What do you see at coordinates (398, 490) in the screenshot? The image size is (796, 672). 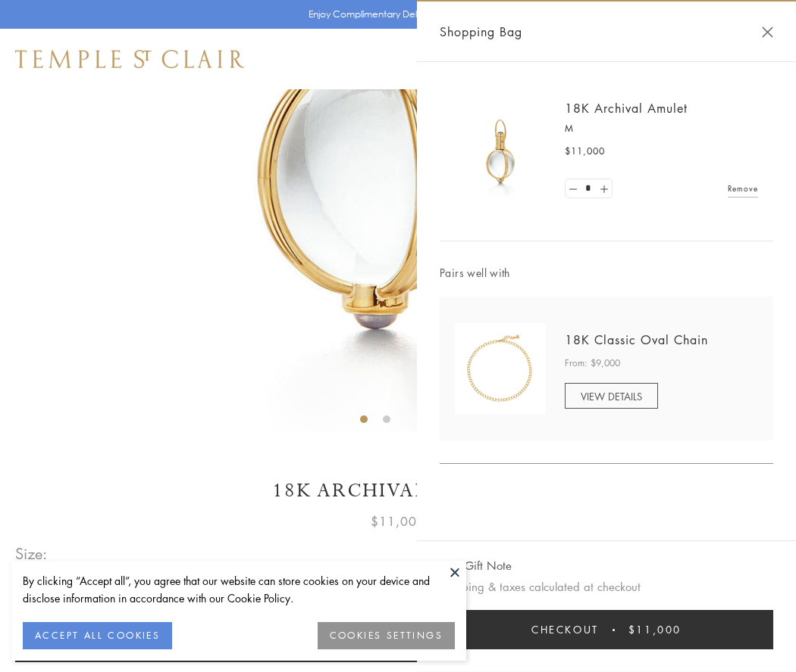 I see `h1: 18K Archival Amulet` at bounding box center [398, 490].